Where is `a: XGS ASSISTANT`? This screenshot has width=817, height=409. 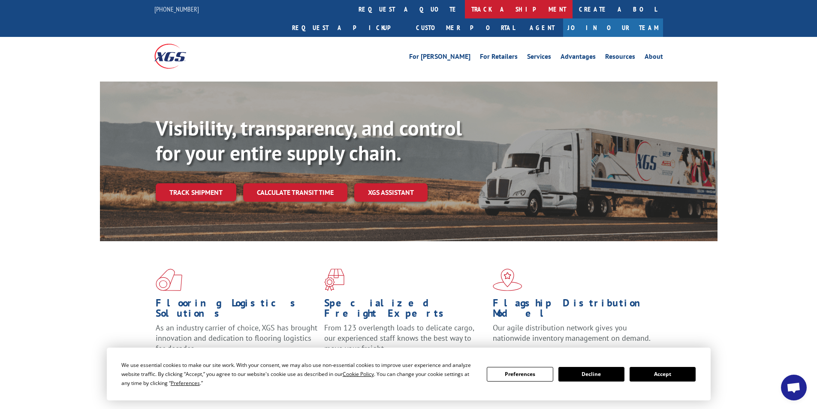
a: XGS ASSISTANT is located at coordinates (391, 192).